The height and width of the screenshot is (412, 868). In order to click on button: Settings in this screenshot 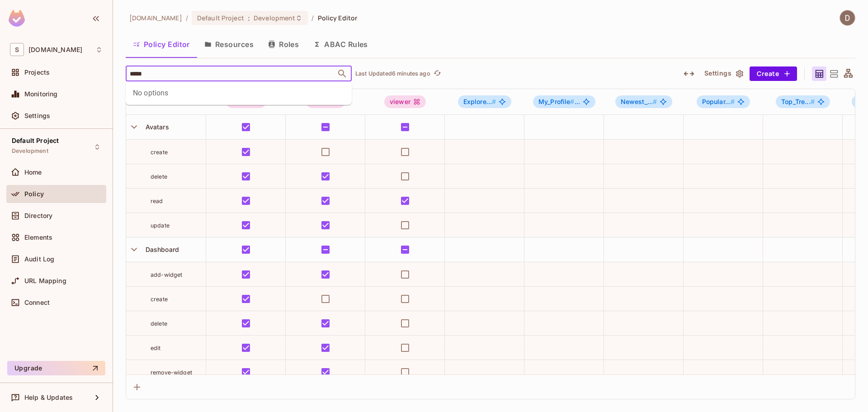, I will do `click(724, 74)`.